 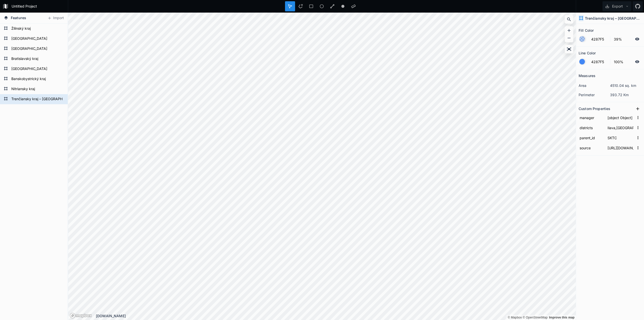 What do you see at coordinates (626, 85) in the screenshot?
I see `dd: 4510.04 sq. km` at bounding box center [626, 85].